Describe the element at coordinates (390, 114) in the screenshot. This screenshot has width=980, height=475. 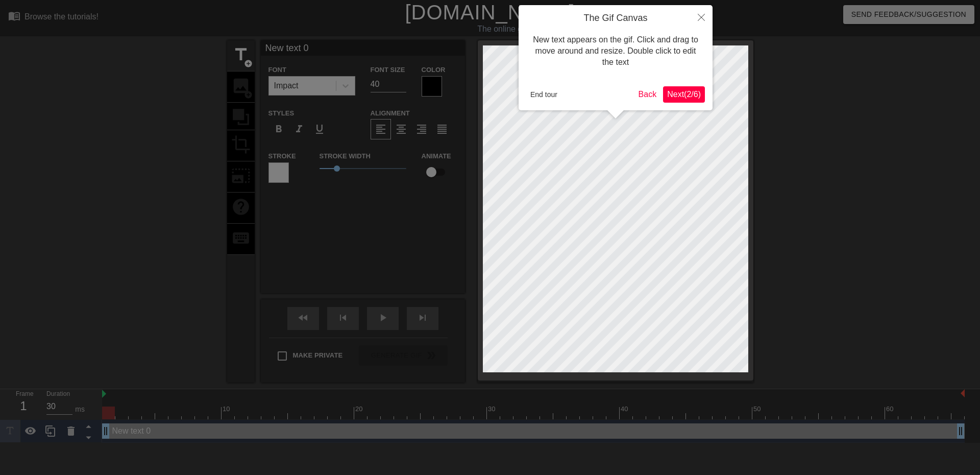
I see `label: Alignment` at that location.